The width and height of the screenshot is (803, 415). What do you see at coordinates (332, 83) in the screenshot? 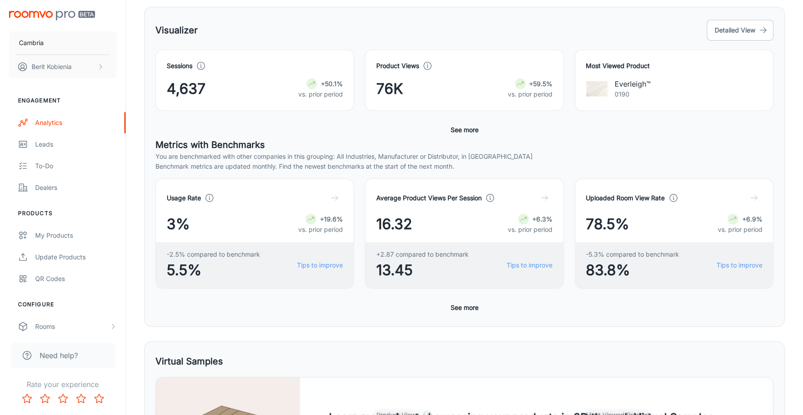
I see `strong: +50.1%` at bounding box center [332, 83].